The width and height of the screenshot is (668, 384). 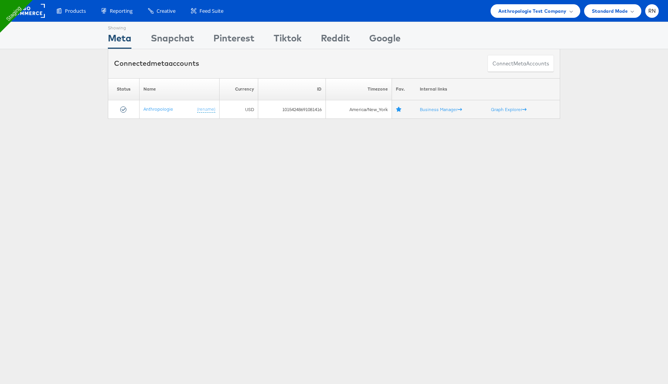 I want to click on span: Creative, so click(x=166, y=11).